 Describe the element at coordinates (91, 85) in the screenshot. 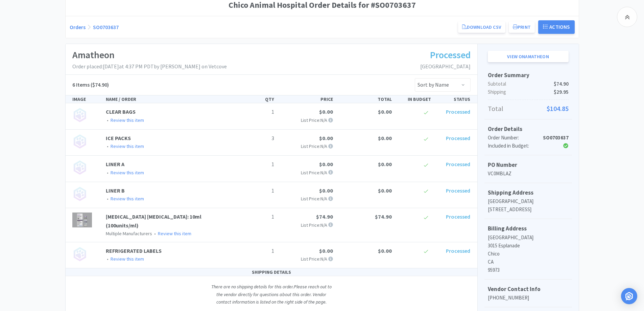

I see `h5: ($74.90)` at that location.